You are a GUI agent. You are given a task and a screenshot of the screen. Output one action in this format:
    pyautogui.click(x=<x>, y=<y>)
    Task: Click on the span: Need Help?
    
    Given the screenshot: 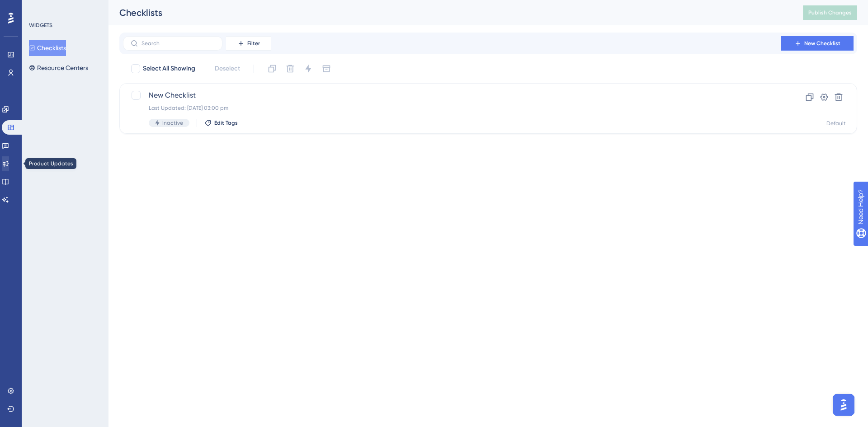 What is the action you would take?
    pyautogui.click(x=39, y=7)
    